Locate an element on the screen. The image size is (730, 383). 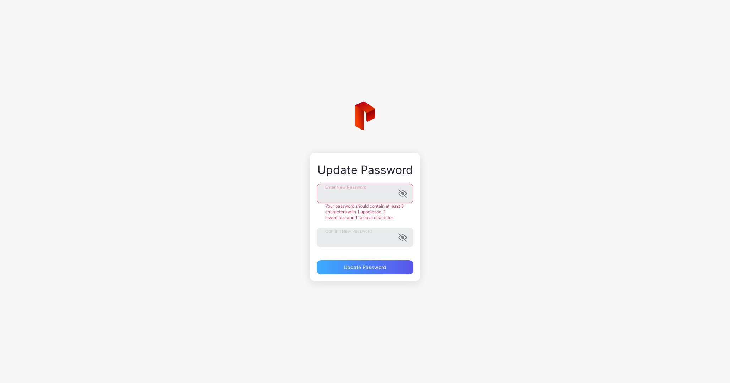
div: Your password should contain at least 8 characters with 1 uppercase, 1 lowercase and 1 special ch... is located at coordinates (365, 212).